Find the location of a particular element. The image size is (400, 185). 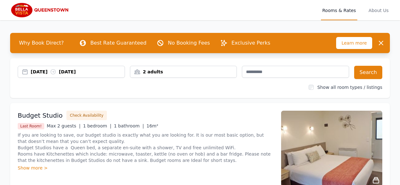

img: Bella Vista Queenstown is located at coordinates (40, 10).